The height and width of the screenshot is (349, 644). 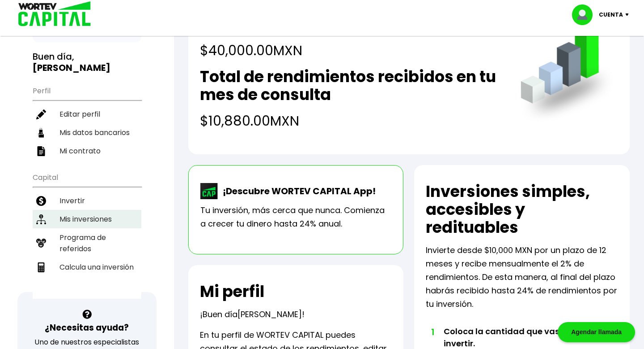 What do you see at coordinates (233, 291) in the screenshot?
I see `h2: Mi perfil` at bounding box center [233, 291].